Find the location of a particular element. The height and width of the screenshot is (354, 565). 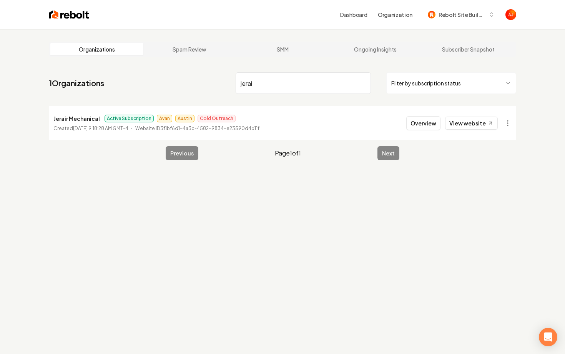

a: View website is located at coordinates (471, 123).